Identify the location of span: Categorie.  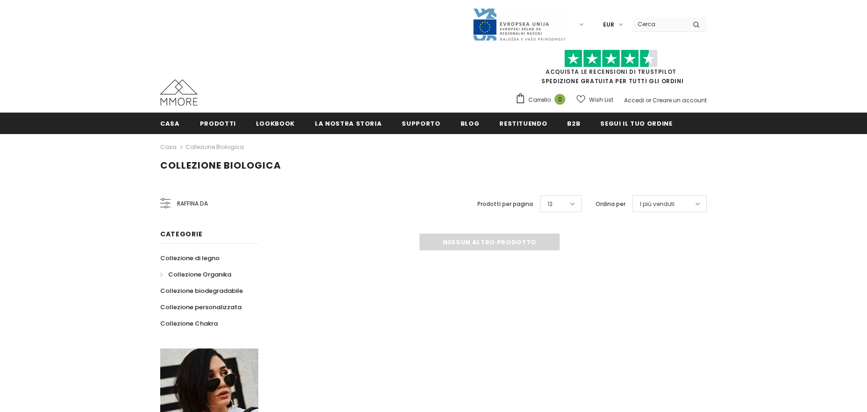
(181, 234).